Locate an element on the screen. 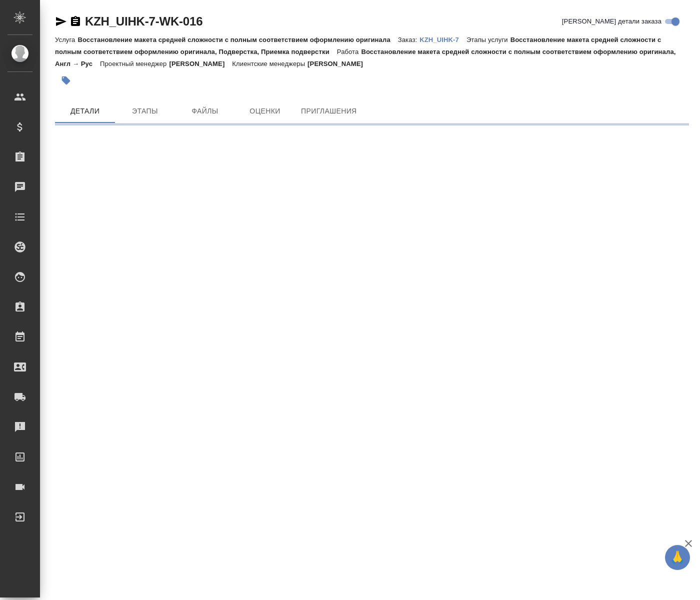 This screenshot has height=600, width=700. p: Восстановление макета средней сложности с полным соответствием оформлению оригинала is located at coordinates (238, 39).